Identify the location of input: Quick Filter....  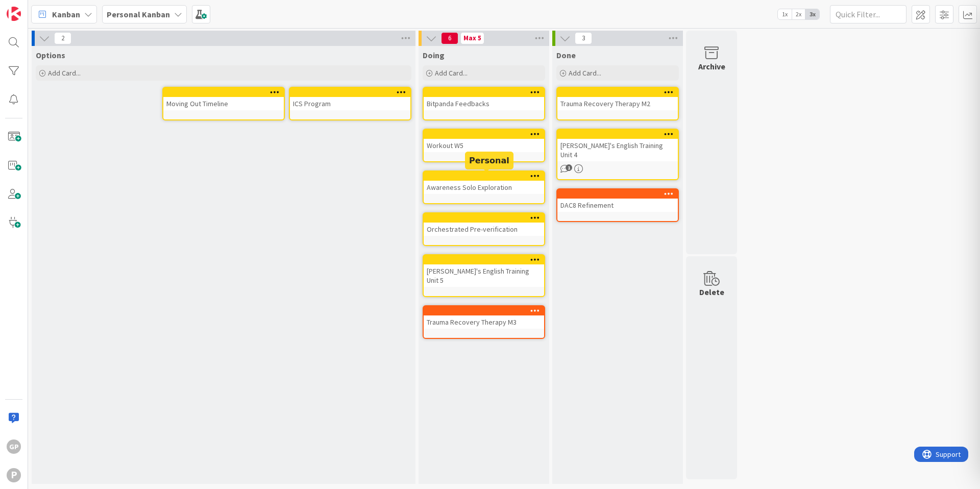
(868, 14).